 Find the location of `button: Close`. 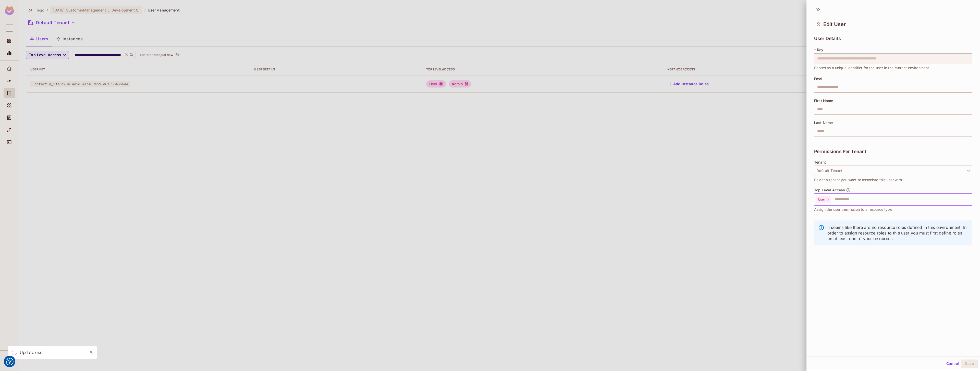

button: Close is located at coordinates (91, 353).